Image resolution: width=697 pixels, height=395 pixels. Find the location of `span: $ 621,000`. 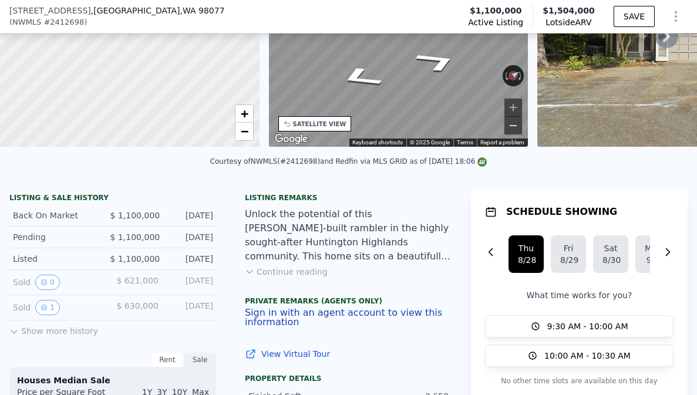

span: $ 621,000 is located at coordinates (137, 281).